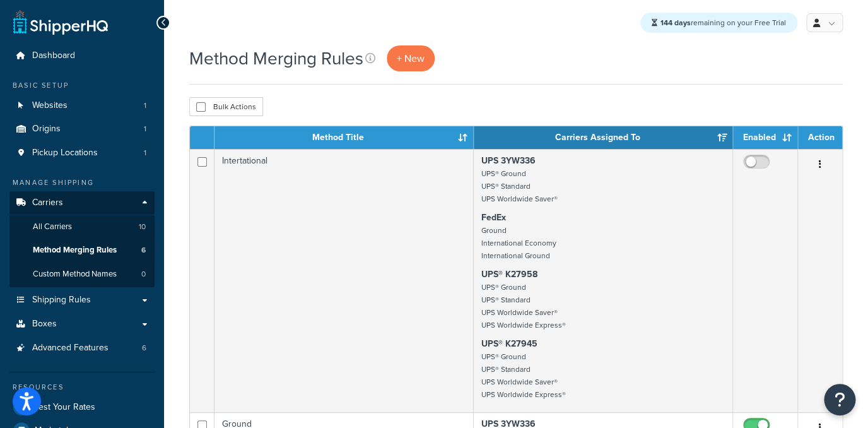  I want to click on strong: 144 days, so click(676, 22).